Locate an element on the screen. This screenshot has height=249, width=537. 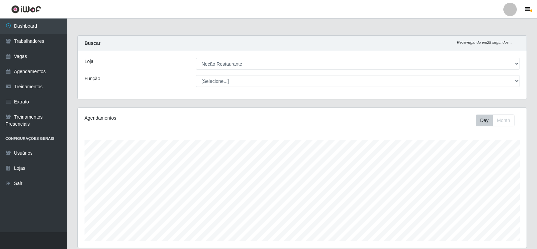
i: Recarregando em 29 segundos... is located at coordinates (484, 42).